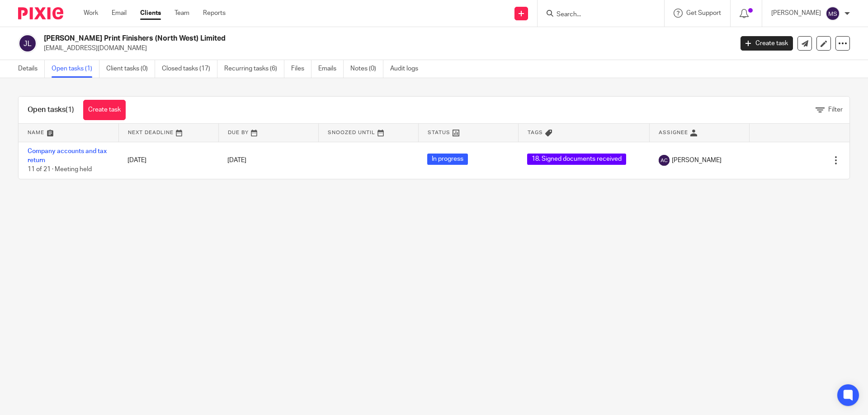 The width and height of the screenshot is (868, 415). What do you see at coordinates (331, 69) in the screenshot?
I see `a: Emails` at bounding box center [331, 69].